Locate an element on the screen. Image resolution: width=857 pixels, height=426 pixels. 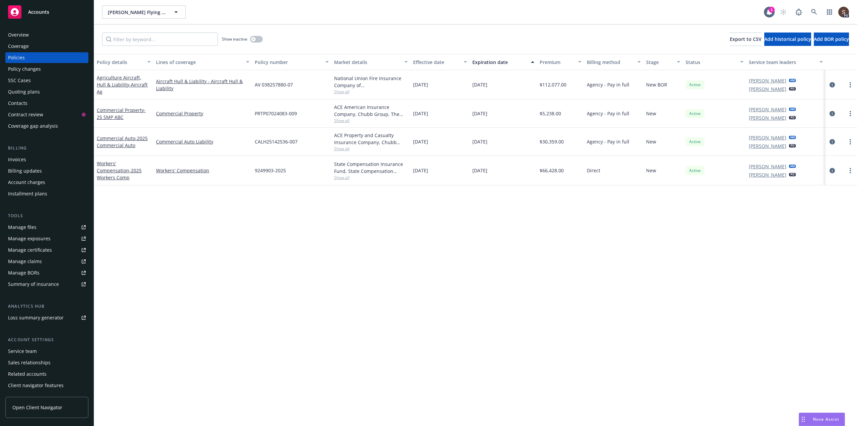
div: Account charges is located at coordinates (26, 182).